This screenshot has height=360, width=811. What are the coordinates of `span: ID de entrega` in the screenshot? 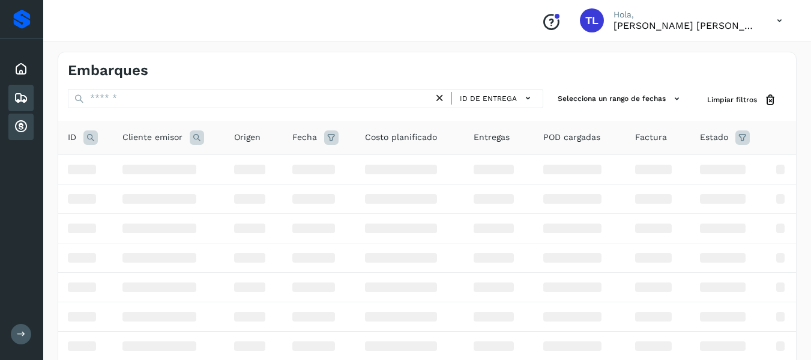 It's located at (488, 98).